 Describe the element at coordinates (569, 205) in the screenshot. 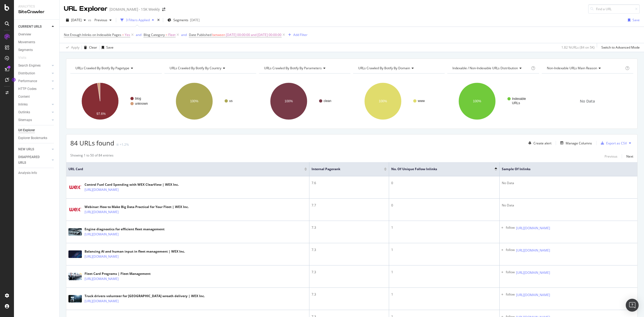

I see `div: No Data` at that location.